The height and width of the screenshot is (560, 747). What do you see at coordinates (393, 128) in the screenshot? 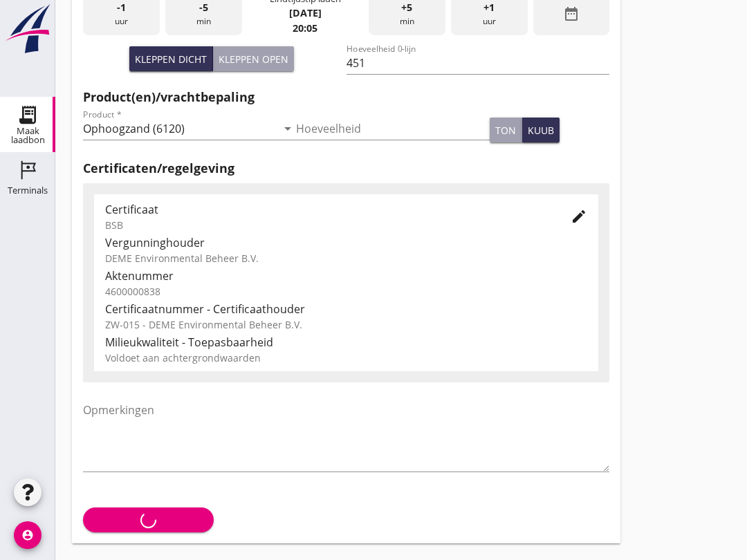
I see `input: Hoeveelheid` at bounding box center [393, 128].